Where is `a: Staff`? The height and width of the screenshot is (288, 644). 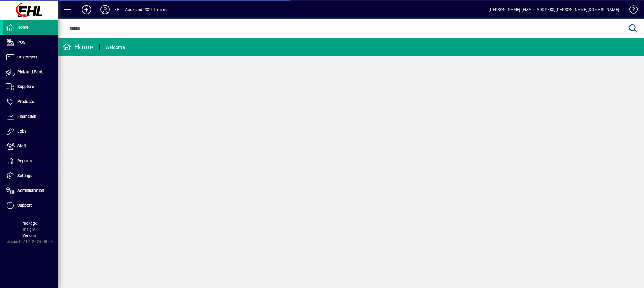 a: Staff is located at coordinates (31, 146).